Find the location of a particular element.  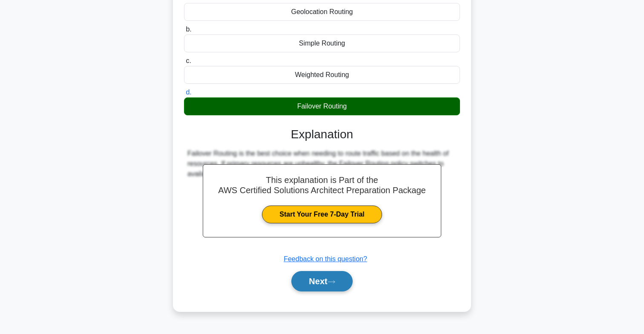

span: d. is located at coordinates (188, 92).